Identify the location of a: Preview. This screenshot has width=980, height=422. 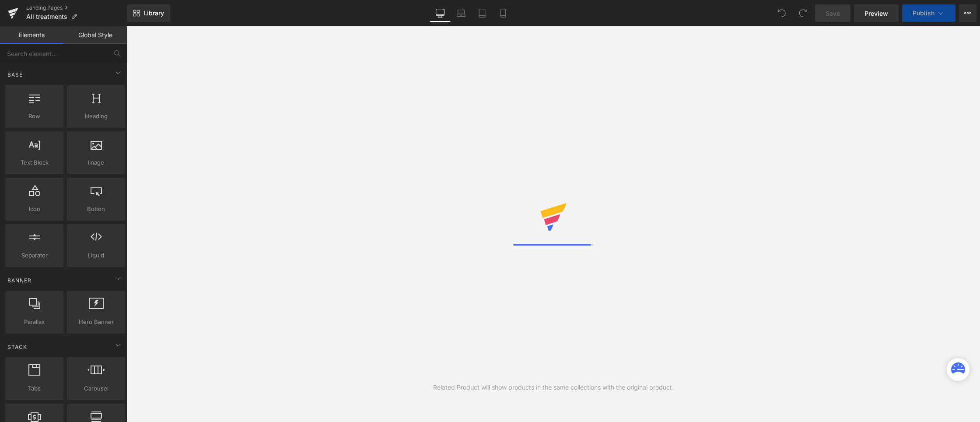
(877, 13).